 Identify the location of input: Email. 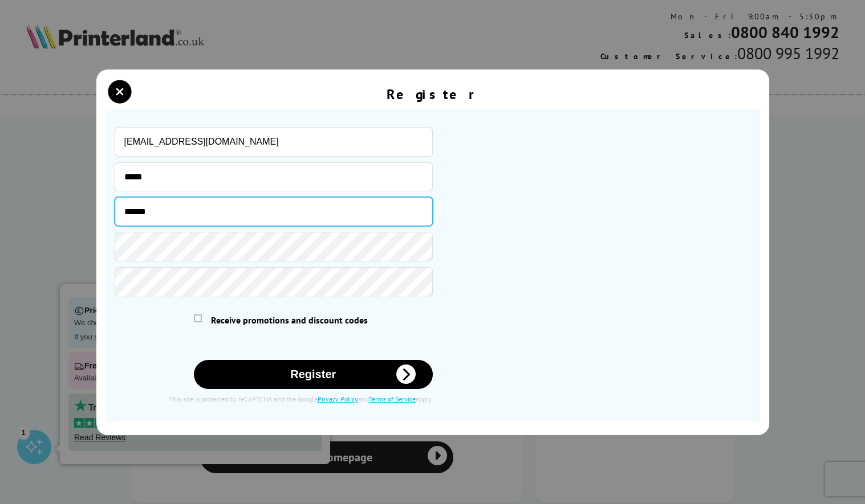
(274, 142).